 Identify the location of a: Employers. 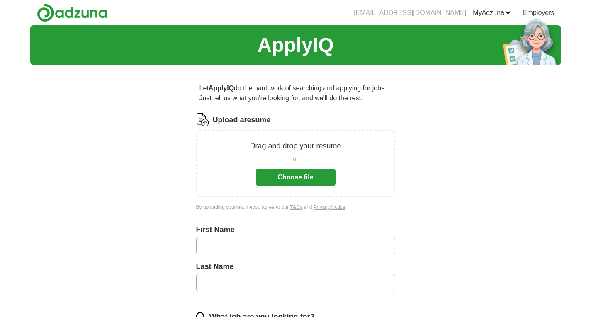
(539, 13).